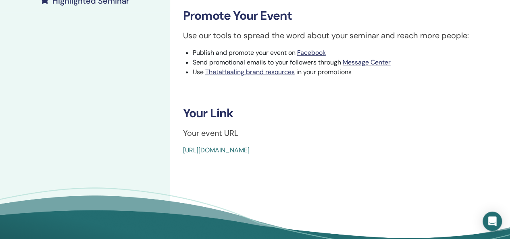 The height and width of the screenshot is (239, 510). I want to click on p: Use our tools to spread the word about your seminar and reach more people:, so click(340, 35).